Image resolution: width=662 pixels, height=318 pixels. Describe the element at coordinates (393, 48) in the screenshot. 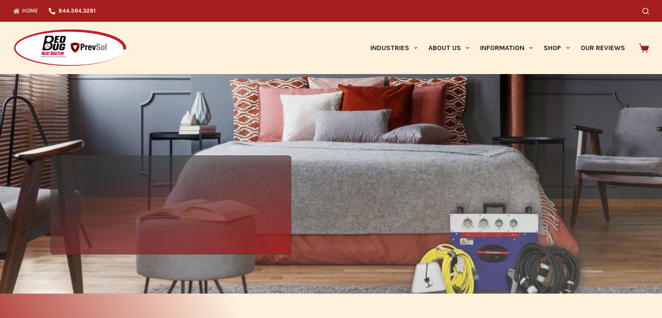

I see `a: Industries` at that location.